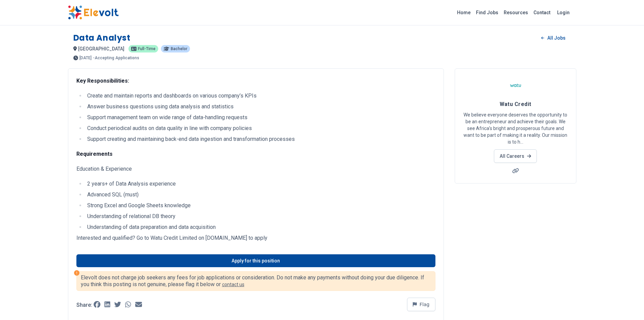  I want to click on a: Home, so click(464, 12).